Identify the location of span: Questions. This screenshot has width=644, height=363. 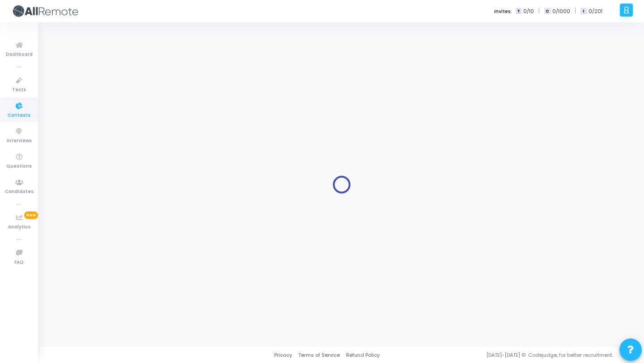
(19, 166).